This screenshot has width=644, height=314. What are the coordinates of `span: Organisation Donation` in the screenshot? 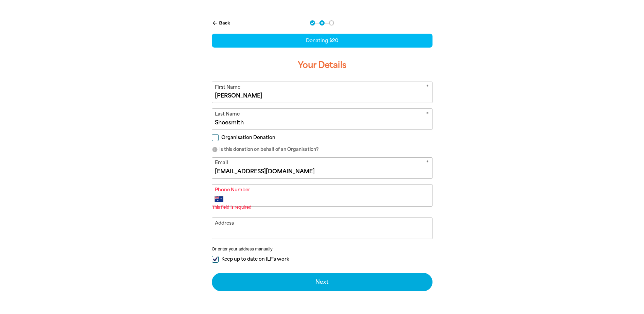 It's located at (248, 137).